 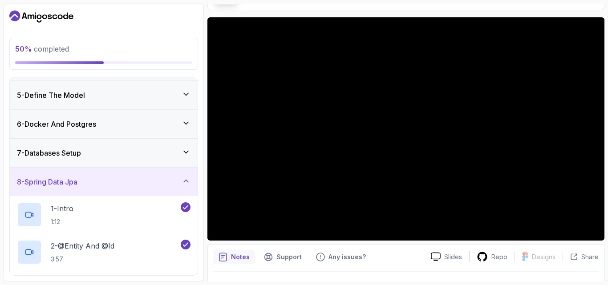 What do you see at coordinates (41, 16) in the screenshot?
I see `a: Dashboard` at bounding box center [41, 16].